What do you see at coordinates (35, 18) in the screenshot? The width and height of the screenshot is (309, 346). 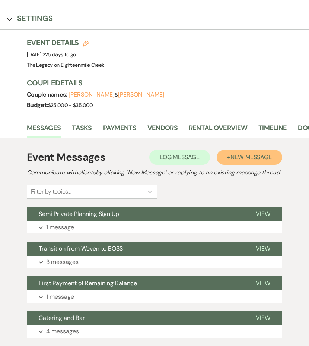 I see `h3: Settings` at bounding box center [35, 18].